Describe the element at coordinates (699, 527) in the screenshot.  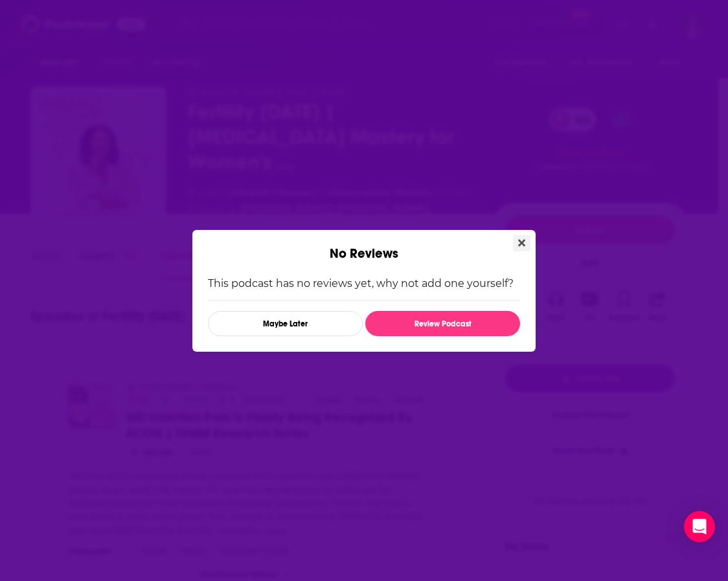
I see `div: Open Intercom Messenger` at that location.